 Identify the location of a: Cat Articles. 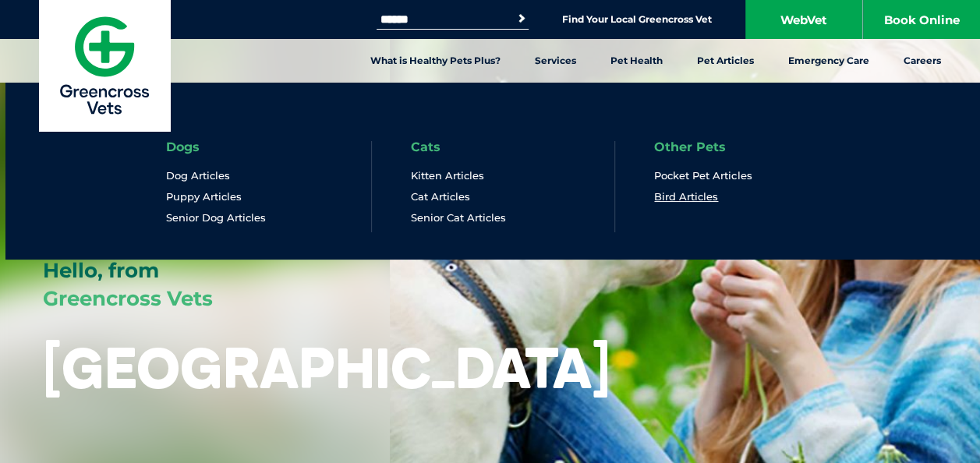
(441, 196).